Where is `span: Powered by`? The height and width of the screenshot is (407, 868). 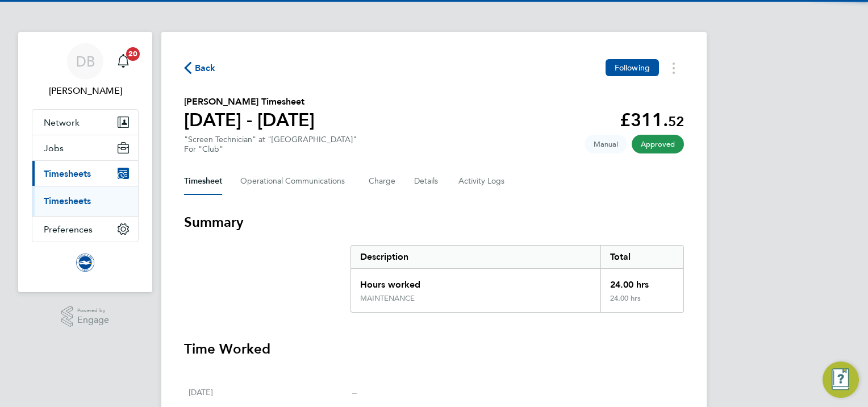
span: Powered by is located at coordinates (93, 310).